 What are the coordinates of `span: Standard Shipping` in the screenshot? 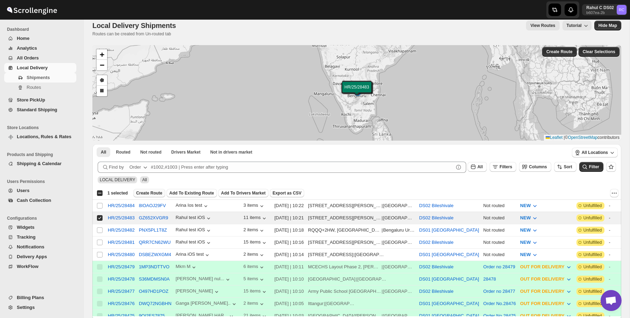 It's located at (37, 110).